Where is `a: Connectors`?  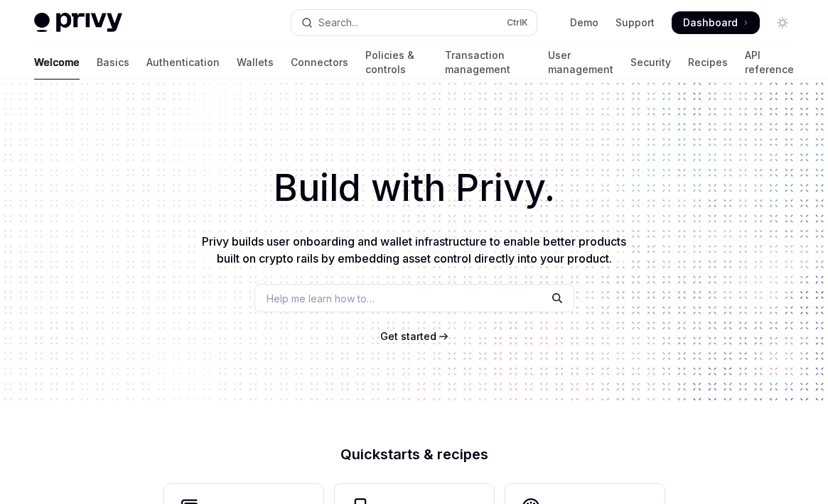
a: Connectors is located at coordinates (319, 63).